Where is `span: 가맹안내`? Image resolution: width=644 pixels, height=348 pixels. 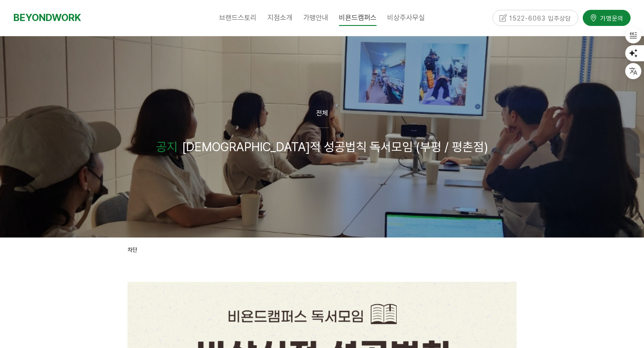
span: 가맹안내 is located at coordinates (316, 17).